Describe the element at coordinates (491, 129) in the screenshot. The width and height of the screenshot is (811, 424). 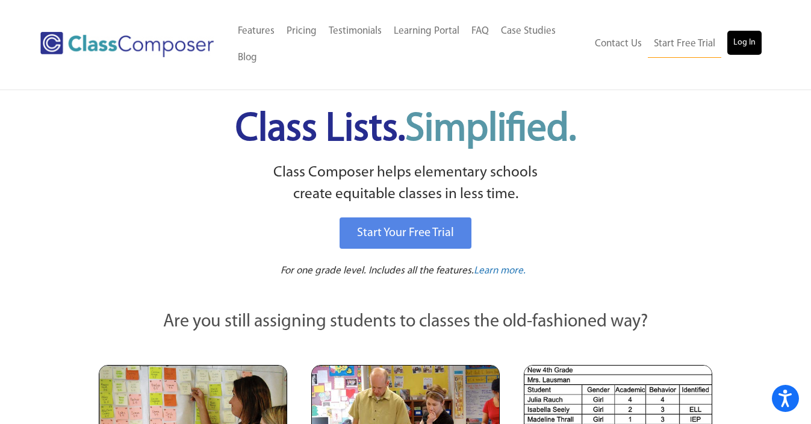
I see `span: Simplified.` at that location.